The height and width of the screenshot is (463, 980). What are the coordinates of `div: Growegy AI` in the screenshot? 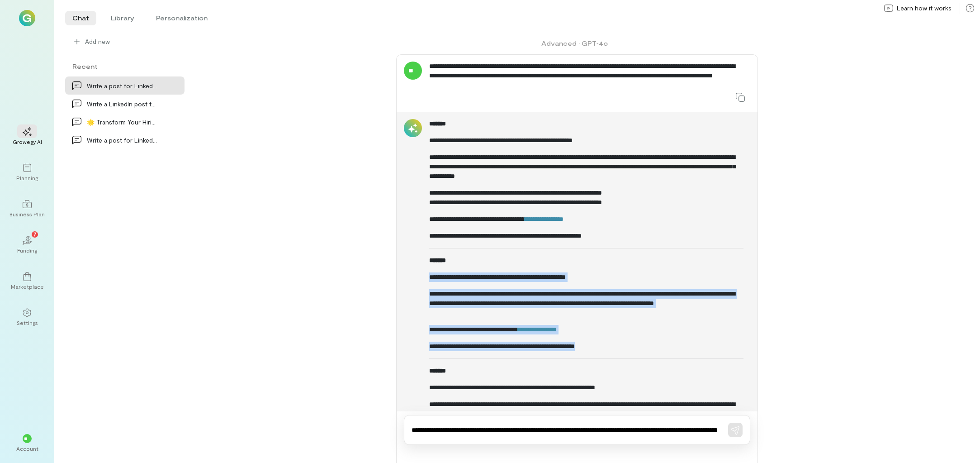 It's located at (27, 142).